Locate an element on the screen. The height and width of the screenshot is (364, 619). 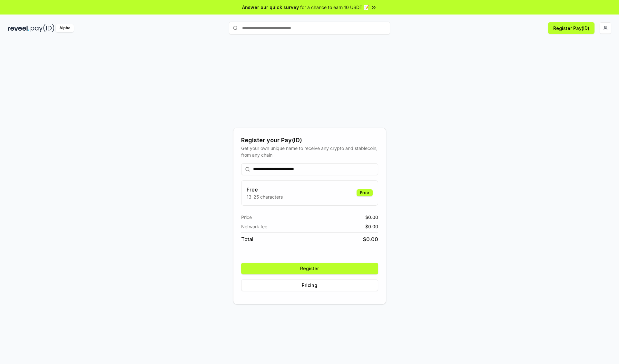
span: Network fee is located at coordinates (254, 226).